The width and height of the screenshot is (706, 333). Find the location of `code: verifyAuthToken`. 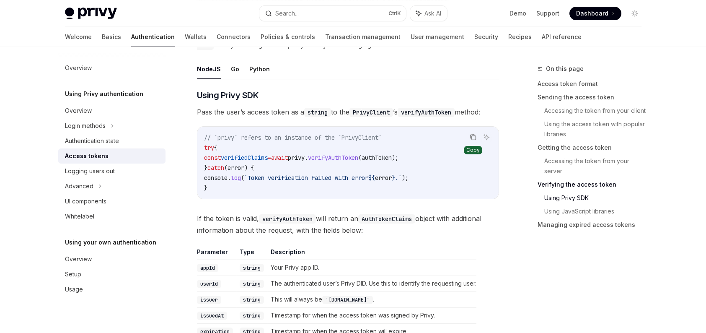

code: verifyAuthToken is located at coordinates (287, 219).